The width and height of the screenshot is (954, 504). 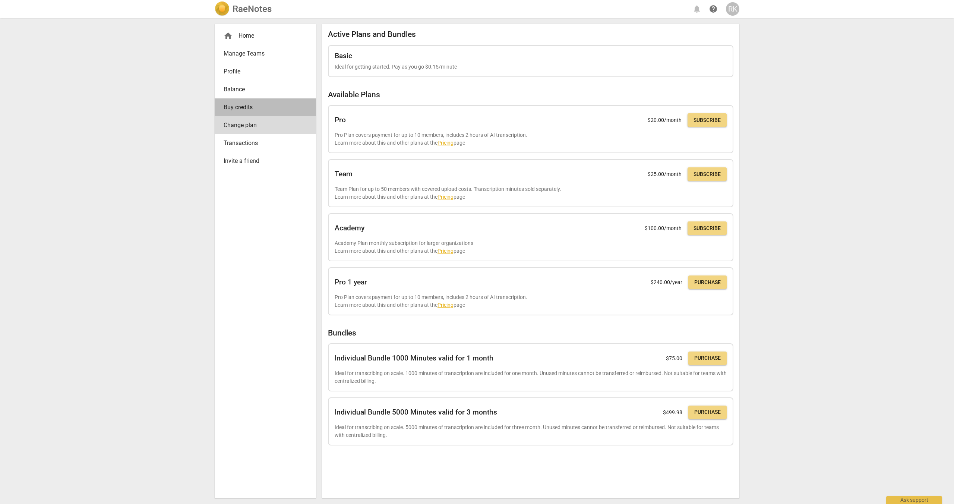 What do you see at coordinates (252, 9) in the screenshot?
I see `h2: RaeNotes` at bounding box center [252, 9].